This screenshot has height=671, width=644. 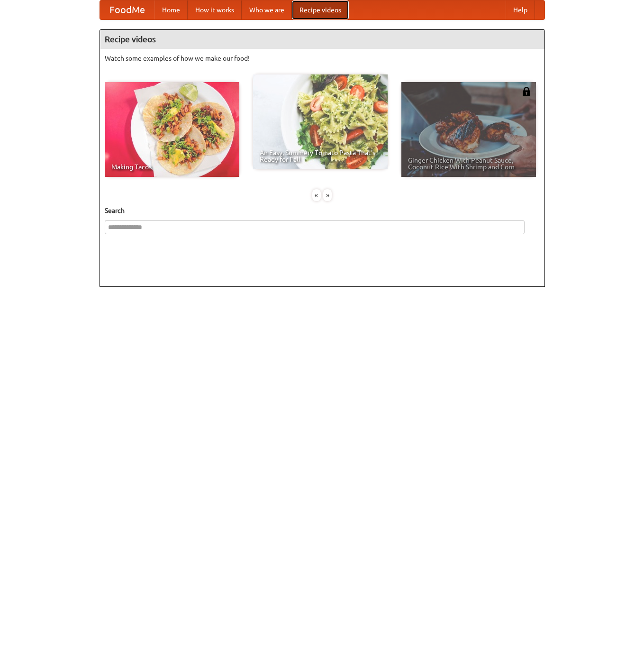 What do you see at coordinates (322, 58) in the screenshot?
I see `p: Watch some examples of how we make our food!` at bounding box center [322, 58].